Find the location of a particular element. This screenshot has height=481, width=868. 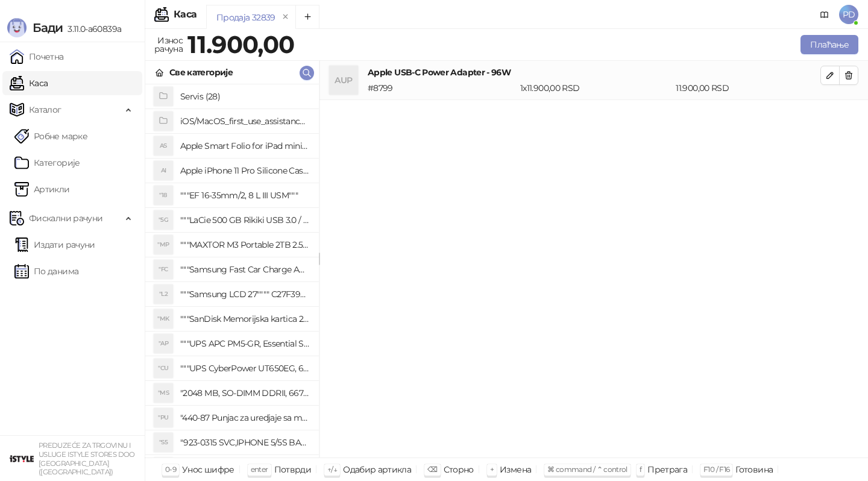

a: По данима is located at coordinates (47, 272).